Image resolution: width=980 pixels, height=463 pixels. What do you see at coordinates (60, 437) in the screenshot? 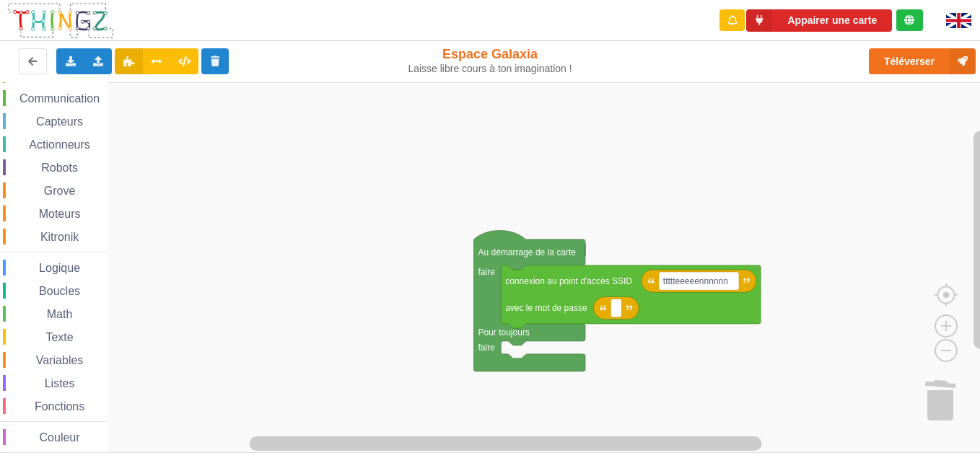
I see `span: Couleur` at bounding box center [60, 437].